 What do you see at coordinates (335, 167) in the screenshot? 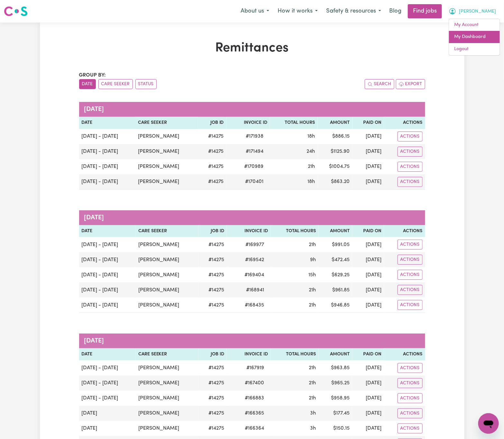
I see `td: $ 1004.75` at bounding box center [335, 167].